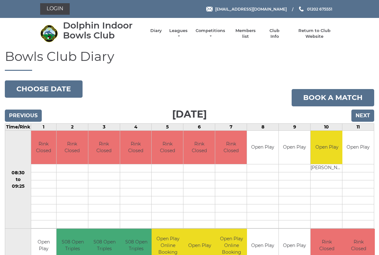 Image resolution: width=379 pixels, height=255 pixels. Describe the element at coordinates (135, 127) in the screenshot. I see `td: 4` at that location.